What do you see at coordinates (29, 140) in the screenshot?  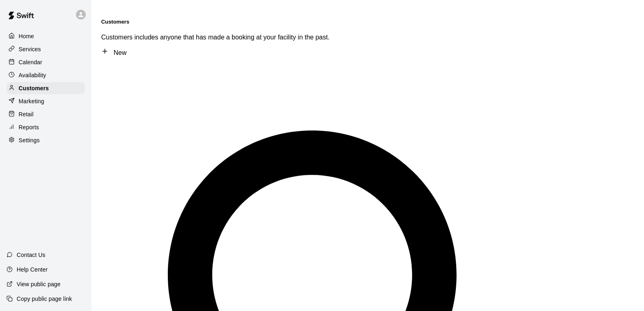 I see `p: Settings` at bounding box center [29, 140].